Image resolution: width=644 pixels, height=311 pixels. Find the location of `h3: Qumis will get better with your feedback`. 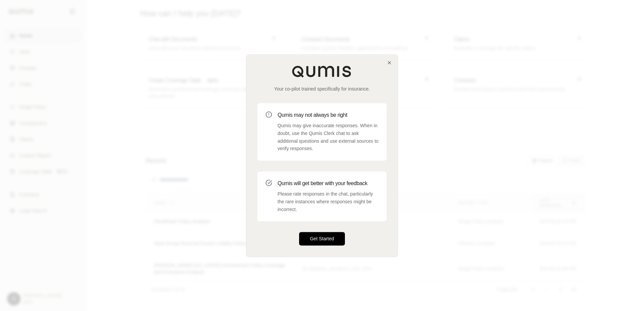

h3: Qumis will get better with your feedback is located at coordinates (328, 183).